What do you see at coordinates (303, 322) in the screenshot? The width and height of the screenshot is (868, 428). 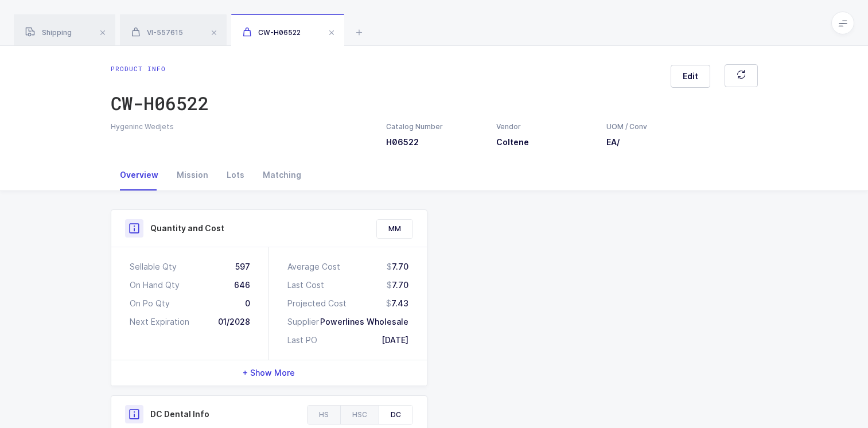 I see `div: Supplier` at bounding box center [303, 322].